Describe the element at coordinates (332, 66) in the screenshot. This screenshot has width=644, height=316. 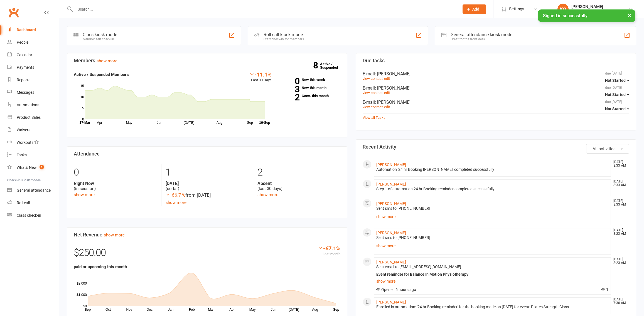
I see `a: 8Active / Suspended` at that location.